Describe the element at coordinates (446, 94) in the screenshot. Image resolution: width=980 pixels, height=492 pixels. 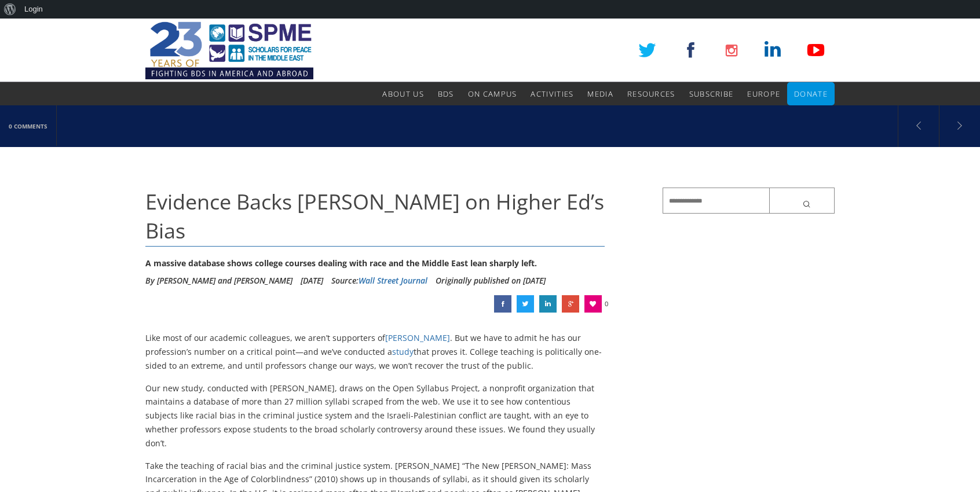
I see `span: BDS` at that location.